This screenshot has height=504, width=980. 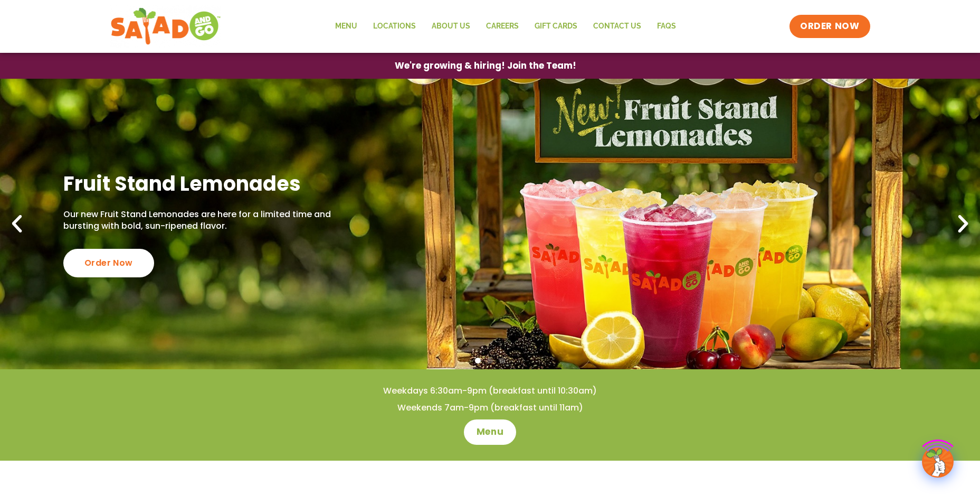 What do you see at coordinates (502, 26) in the screenshot?
I see `a: Careers` at bounding box center [502, 26].